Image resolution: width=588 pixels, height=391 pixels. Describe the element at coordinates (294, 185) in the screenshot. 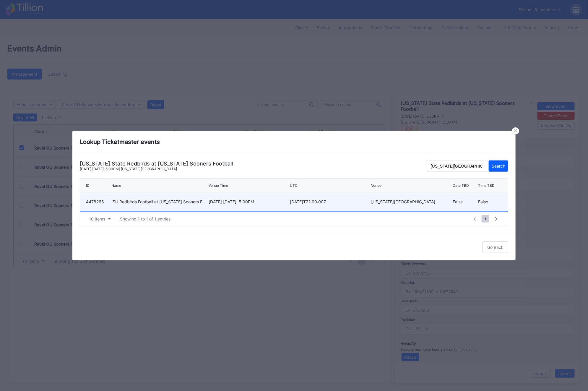

I see `div: UTC` at that location.